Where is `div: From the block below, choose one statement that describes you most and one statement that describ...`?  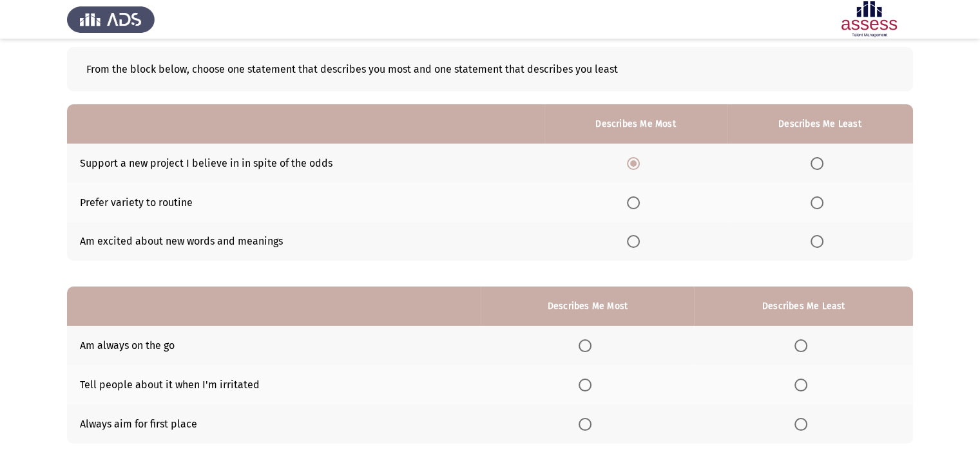
div: From the block below, choose one statement that describes you most and one statement that describ... is located at coordinates (489, 69).